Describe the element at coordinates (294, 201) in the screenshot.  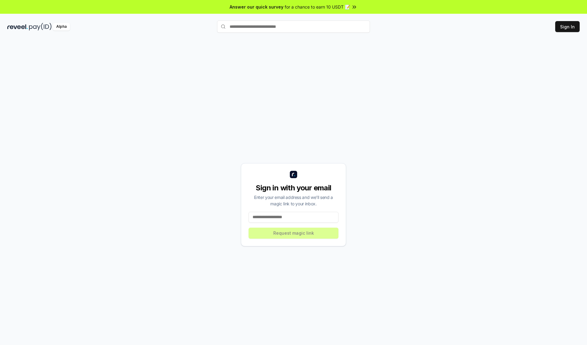
I see `div: Enter your email address and we’ll send a magic link to your inbox.` at that location.